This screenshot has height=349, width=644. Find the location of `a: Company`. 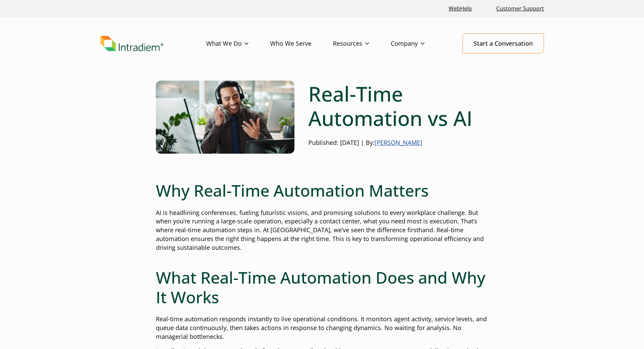

a: Company is located at coordinates (418, 43).